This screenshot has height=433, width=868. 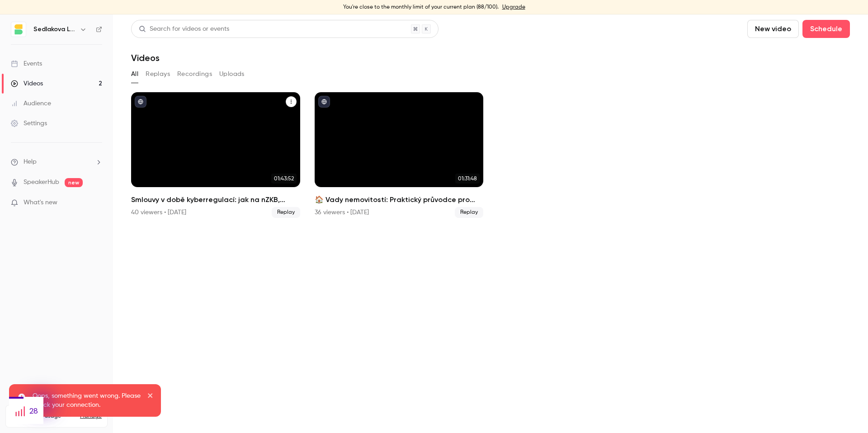 What do you see at coordinates (151, 397) in the screenshot?
I see `button: close` at bounding box center [151, 397].